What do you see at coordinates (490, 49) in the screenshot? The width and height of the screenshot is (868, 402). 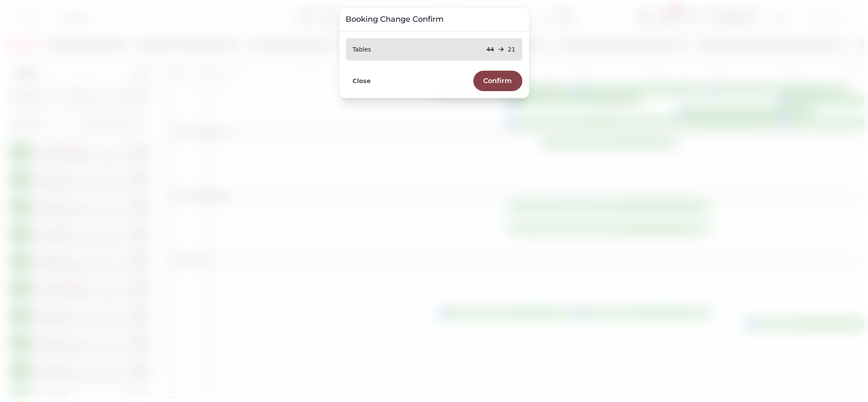 I see `p: 44` at bounding box center [490, 49].